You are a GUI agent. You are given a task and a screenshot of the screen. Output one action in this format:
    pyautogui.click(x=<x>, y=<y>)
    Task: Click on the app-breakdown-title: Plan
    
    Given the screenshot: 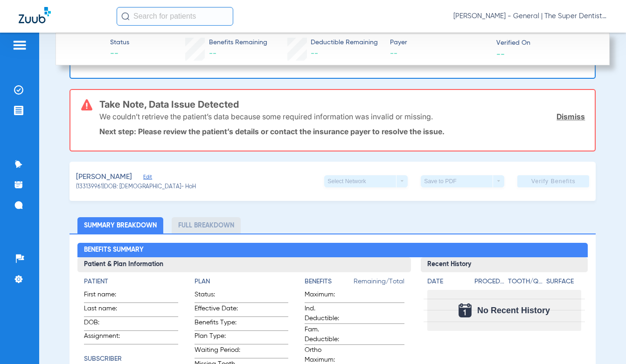 What is the action you would take?
    pyautogui.click(x=241, y=281)
    